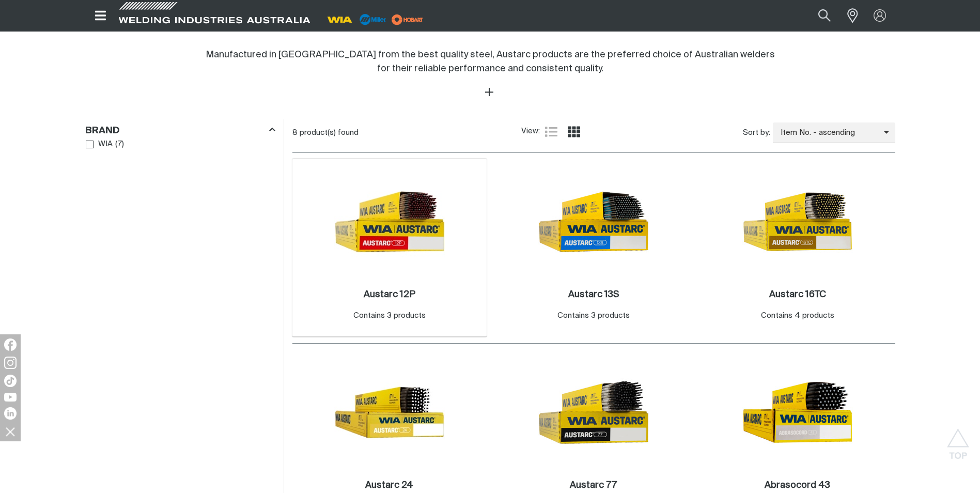 This screenshot has height=493, width=980. What do you see at coordinates (756, 133) in the screenshot?
I see `span: Sort by:` at bounding box center [756, 133].